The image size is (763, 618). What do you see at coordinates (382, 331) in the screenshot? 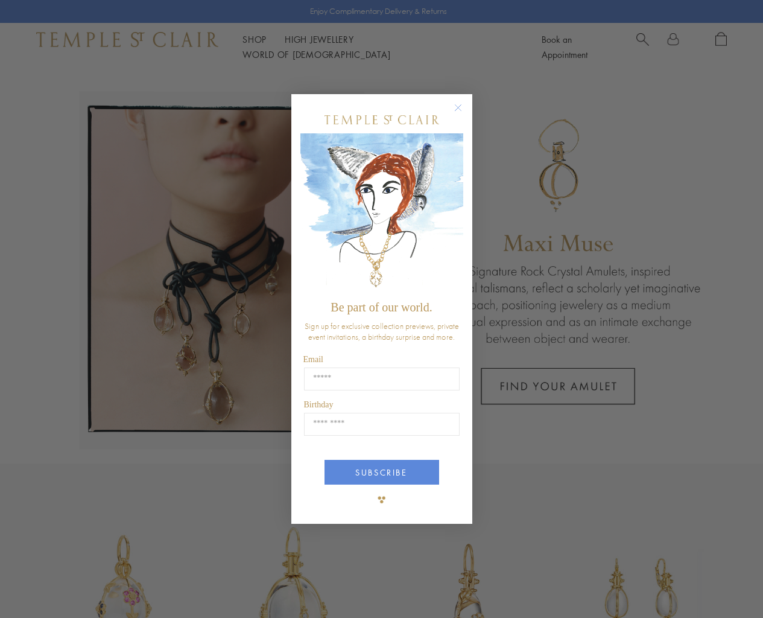
I see `span: Sign up for exclusive collection previews, private event invitations, a birthday surprise and more.` at bounding box center [382, 331].